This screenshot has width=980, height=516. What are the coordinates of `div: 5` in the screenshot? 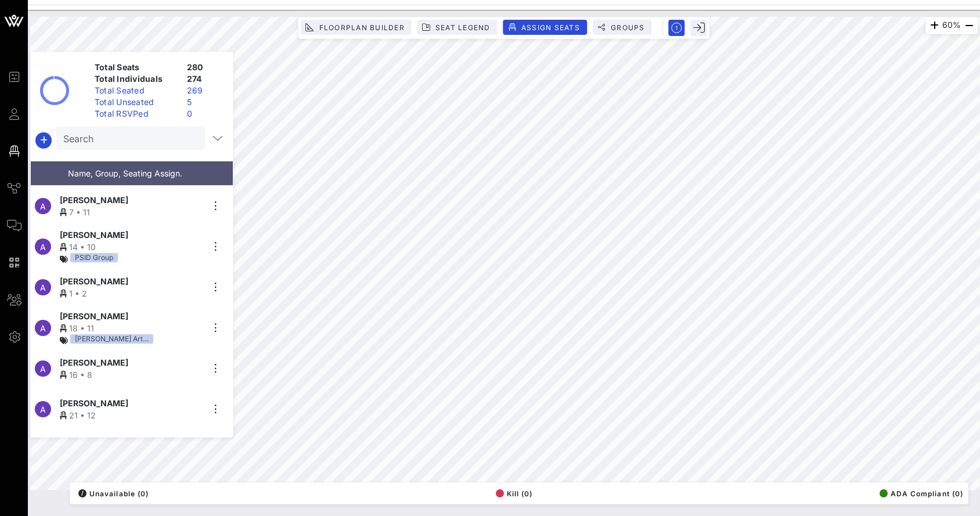 It's located at (205, 102).